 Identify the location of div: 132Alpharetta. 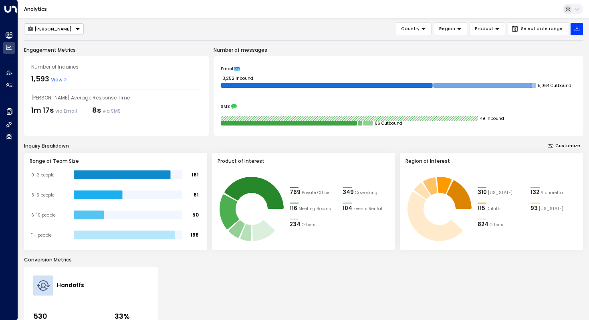
(554, 192).